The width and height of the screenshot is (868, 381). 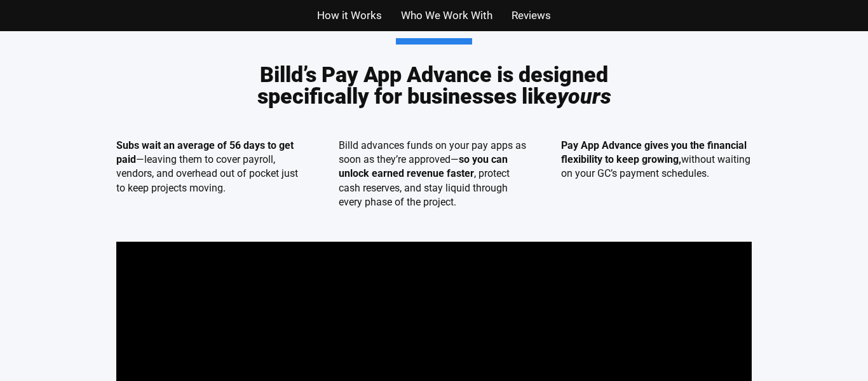 I want to click on a: Who We Work With, so click(x=447, y=16).